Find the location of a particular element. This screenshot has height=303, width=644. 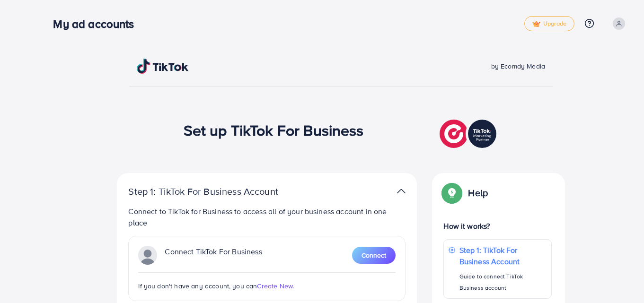

span: If you don't have any account, you can is located at coordinates (197, 286).